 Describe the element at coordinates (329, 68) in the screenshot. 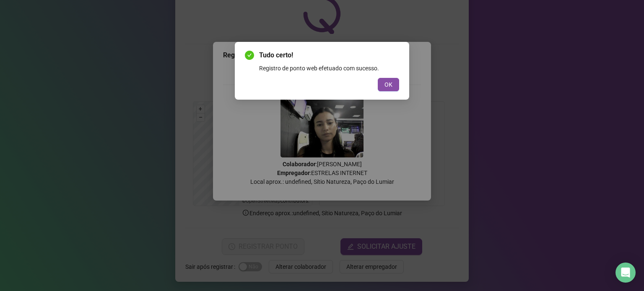

I see `div: Registro de ponto web efetuado com sucesso.` at that location.